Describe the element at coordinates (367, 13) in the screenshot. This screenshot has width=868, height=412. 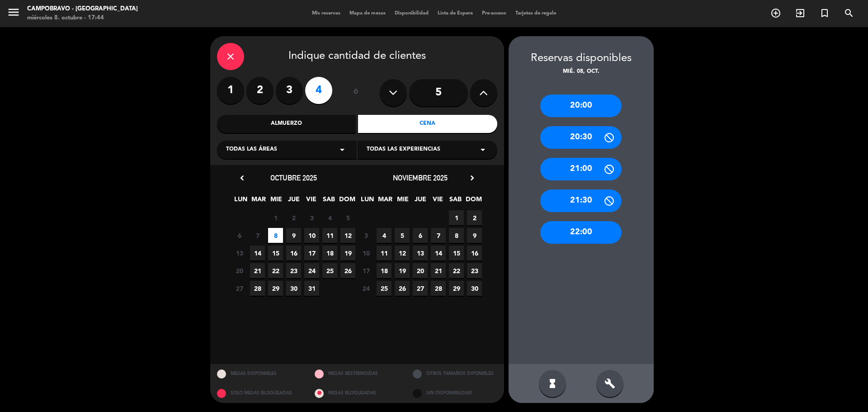
I see `span: Mapa de mesas` at that location.